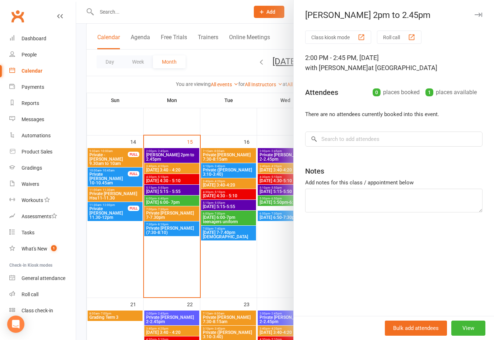 This screenshot has width=494, height=340. I want to click on span: 1, so click(54, 248).